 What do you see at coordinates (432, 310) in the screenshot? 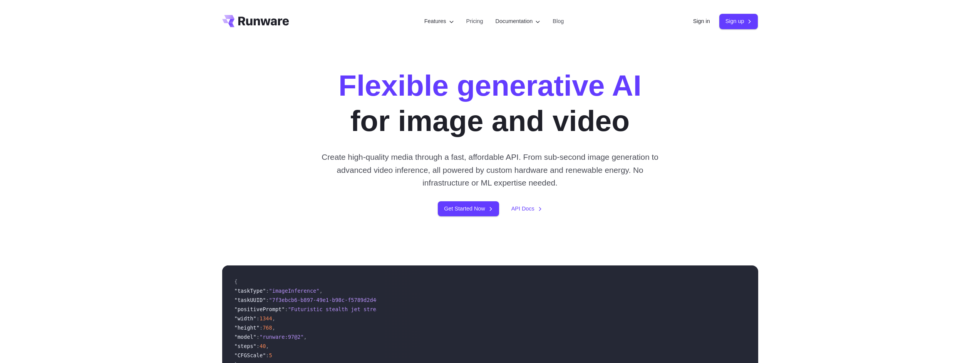
I see `span: "Futuristic stealth jet streaking through a neon-lit cityscape with glowing purple exhaust"` at bounding box center [432, 310].